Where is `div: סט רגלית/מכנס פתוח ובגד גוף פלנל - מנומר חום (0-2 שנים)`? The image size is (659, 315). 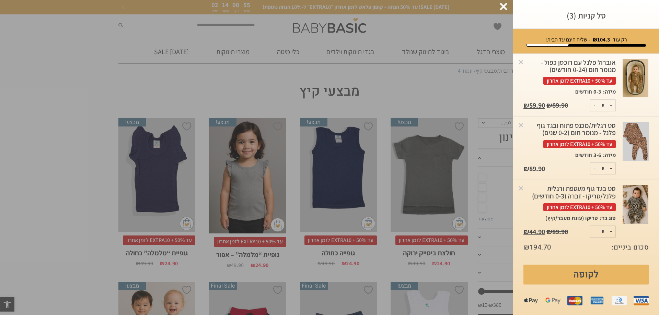
div: סט רגלית/מכנס פתוח ובגד גוף פלנל - מנומר חום (0-2 שנים) is located at coordinates (569, 135).